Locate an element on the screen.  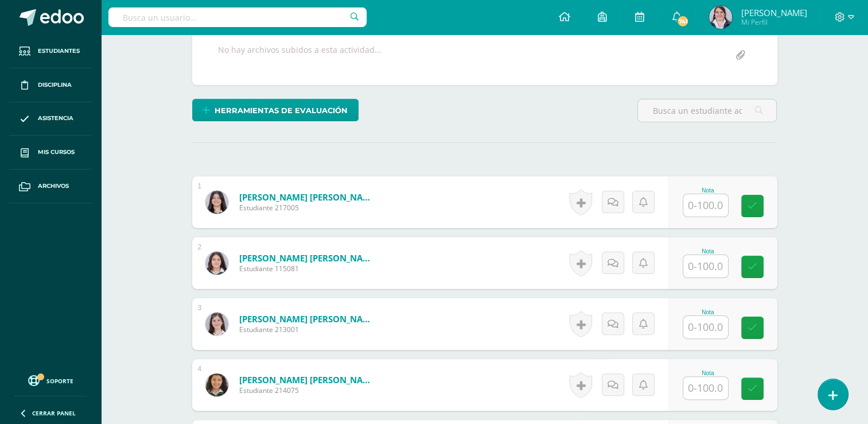
span: Disciplina is located at coordinates (55, 85).